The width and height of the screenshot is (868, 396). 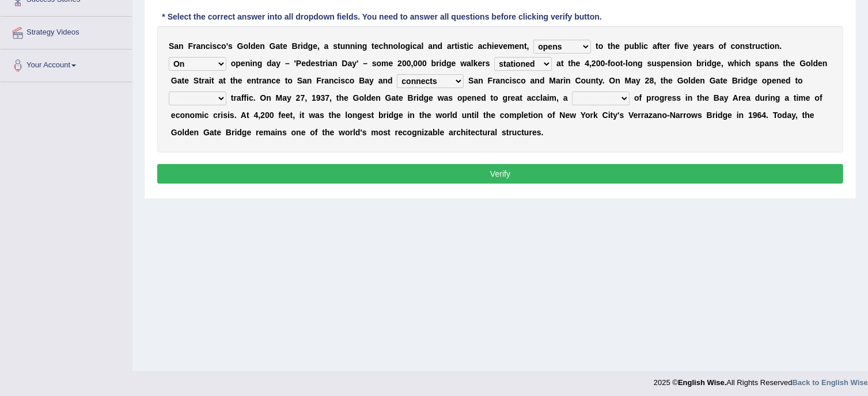 What do you see at coordinates (501, 46) in the screenshot?
I see `b: v` at bounding box center [501, 46].